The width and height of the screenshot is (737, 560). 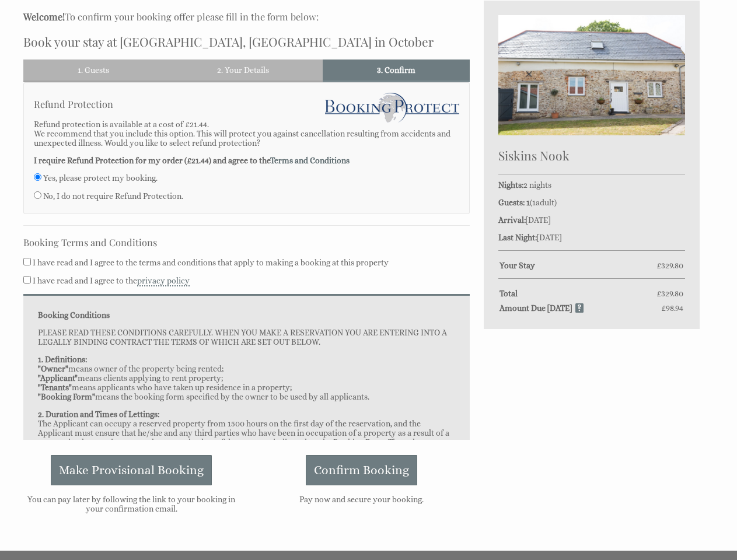 I want to click on a: 2. Your Details, so click(x=243, y=70).